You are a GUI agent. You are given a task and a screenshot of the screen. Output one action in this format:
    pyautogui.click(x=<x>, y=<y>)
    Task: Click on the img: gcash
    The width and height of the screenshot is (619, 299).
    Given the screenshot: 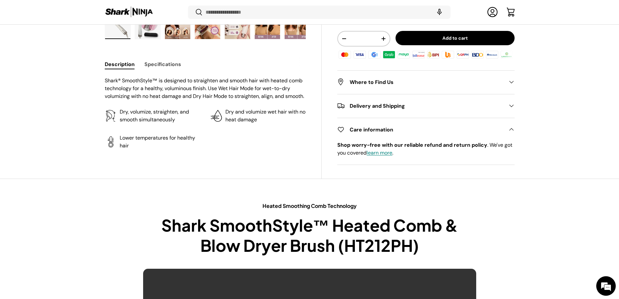 What is the action you would take?
    pyautogui.click(x=374, y=55)
    